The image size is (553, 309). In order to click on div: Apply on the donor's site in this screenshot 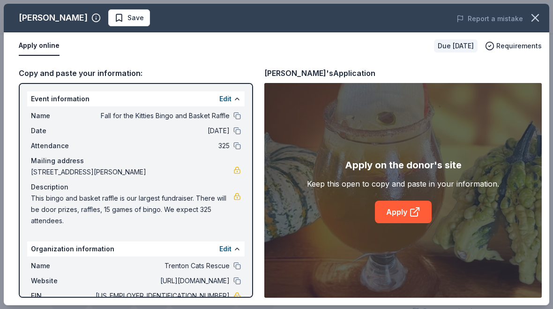, I will do `click(403, 165)`.